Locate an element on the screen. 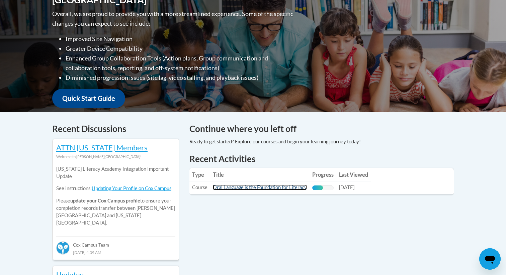 The image size is (506, 275). a: Quick Start Guide is located at coordinates (89, 98).